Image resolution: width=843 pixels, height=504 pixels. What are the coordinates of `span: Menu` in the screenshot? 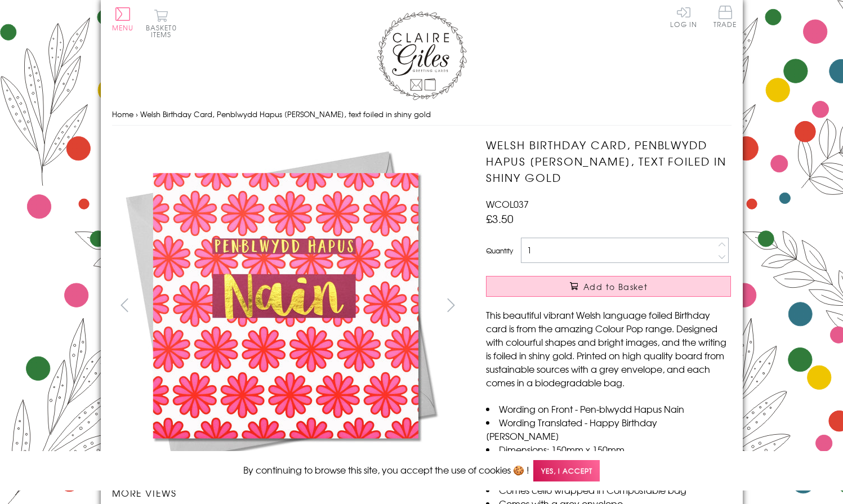 It's located at (123, 27).